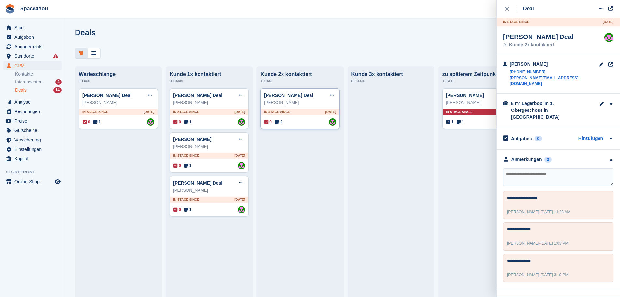  I want to click on span: Storefront, so click(35, 172).